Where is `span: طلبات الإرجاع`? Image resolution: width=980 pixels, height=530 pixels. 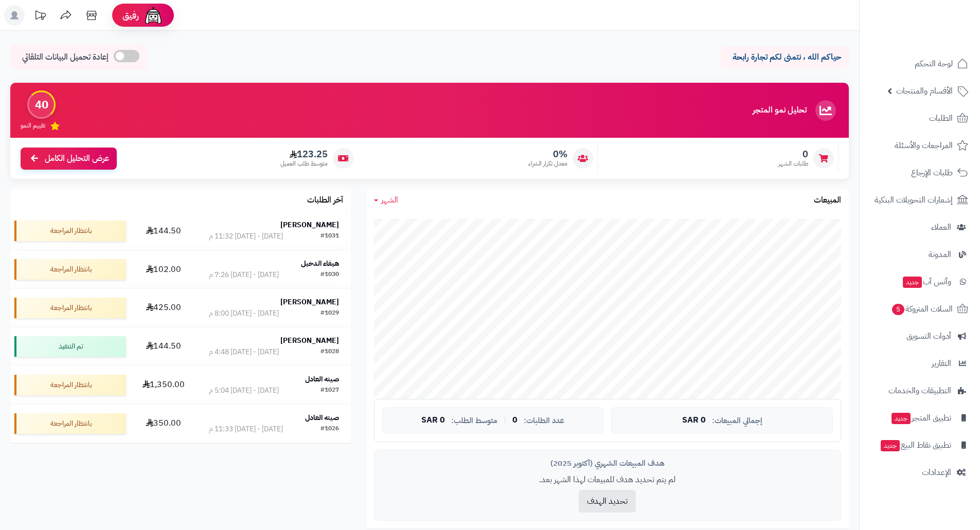 span: طلبات الإرجاع is located at coordinates (932, 173).